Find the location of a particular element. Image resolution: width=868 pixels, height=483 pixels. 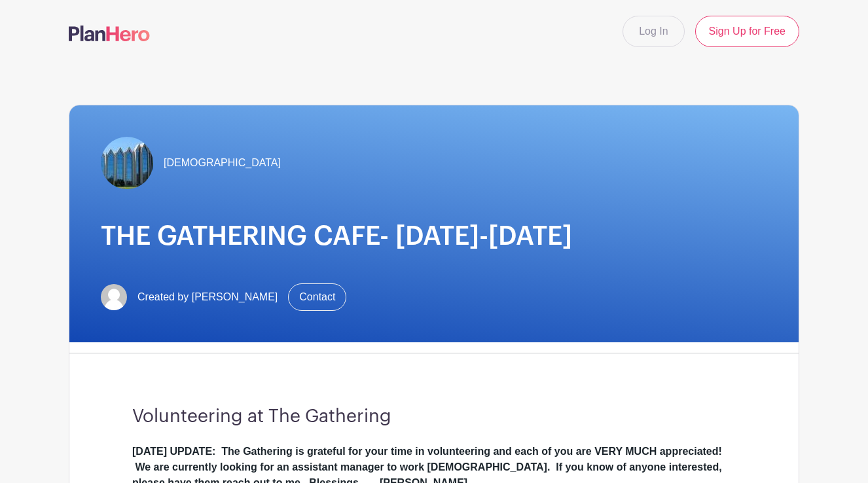

a: Log In is located at coordinates (654, 32).